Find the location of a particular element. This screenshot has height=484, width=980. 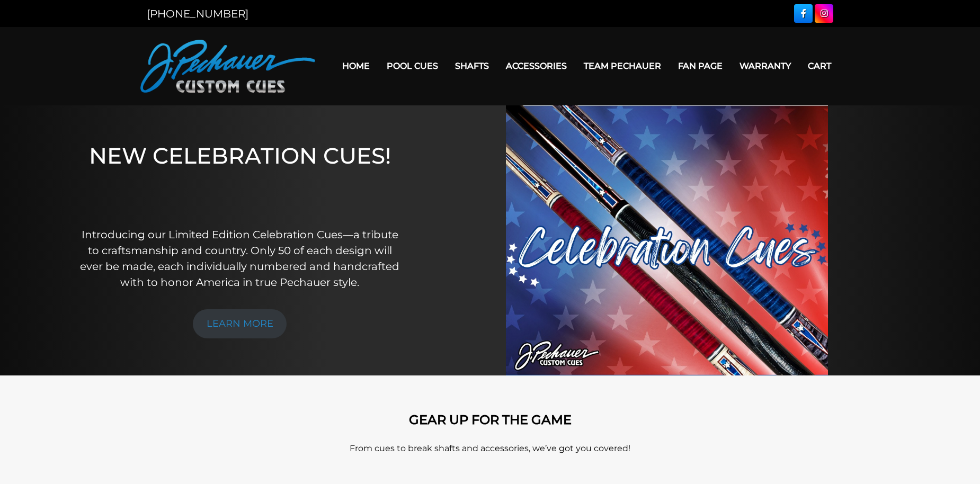

a: Home is located at coordinates (356, 66).